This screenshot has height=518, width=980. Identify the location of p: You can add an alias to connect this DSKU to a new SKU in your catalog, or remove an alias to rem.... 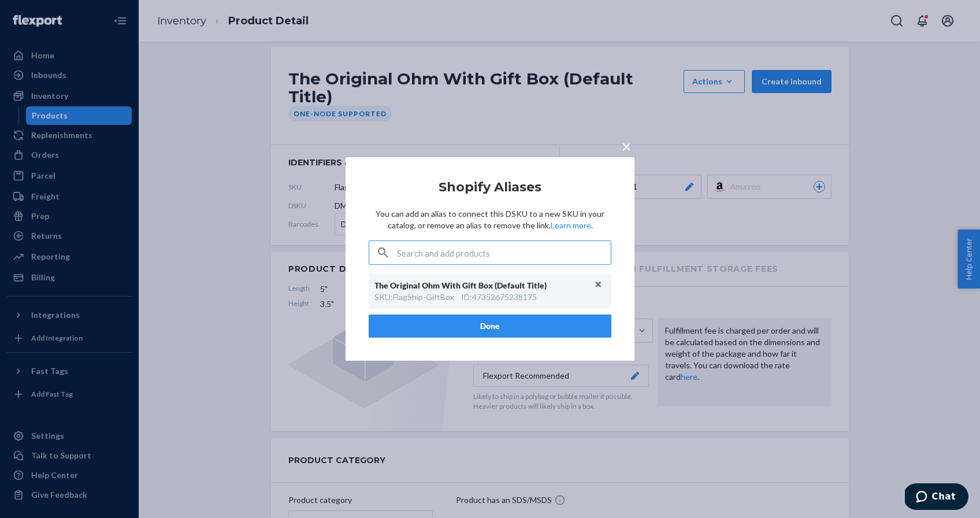
(490, 220).